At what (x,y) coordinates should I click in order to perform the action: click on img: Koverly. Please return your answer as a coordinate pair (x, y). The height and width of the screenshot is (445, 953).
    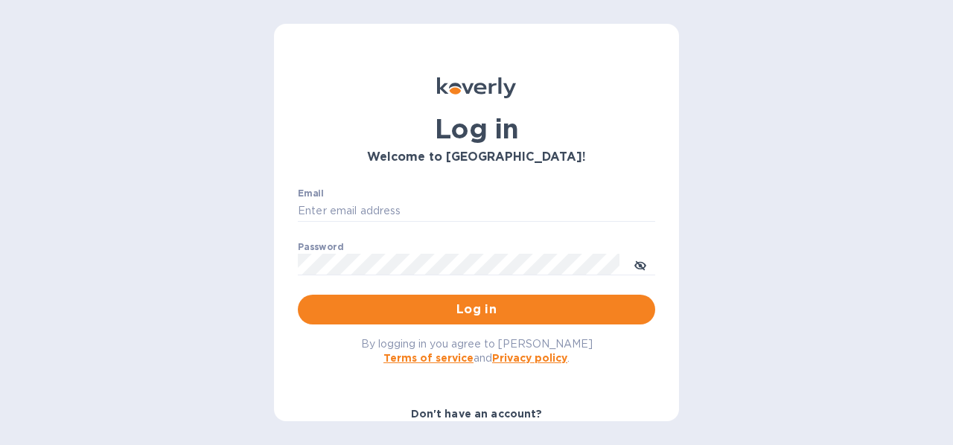
    Looking at the image, I should click on (476, 88).